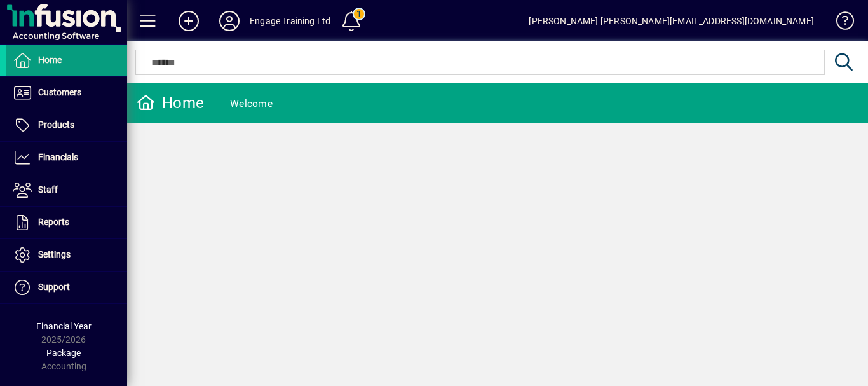 This screenshot has height=386, width=868. Describe the element at coordinates (188, 21) in the screenshot. I see `button: Add` at that location.